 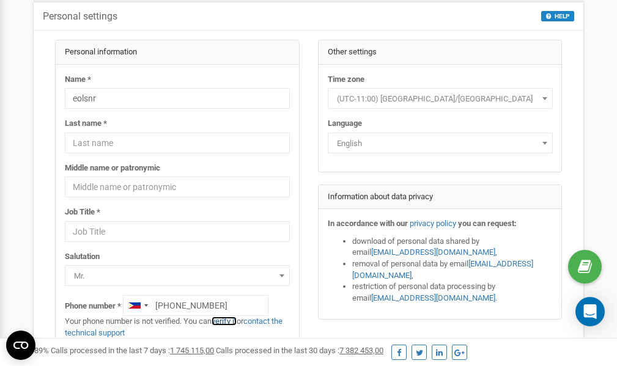 What do you see at coordinates (177, 187) in the screenshot?
I see `input: Middle name or patronymic` at bounding box center [177, 187].